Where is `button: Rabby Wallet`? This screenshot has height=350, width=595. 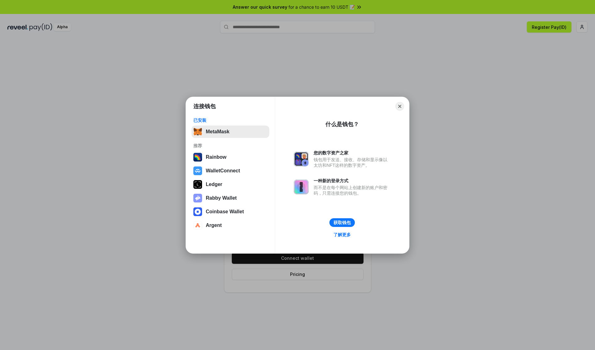
button: Rabby Wallet is located at coordinates (230, 198).